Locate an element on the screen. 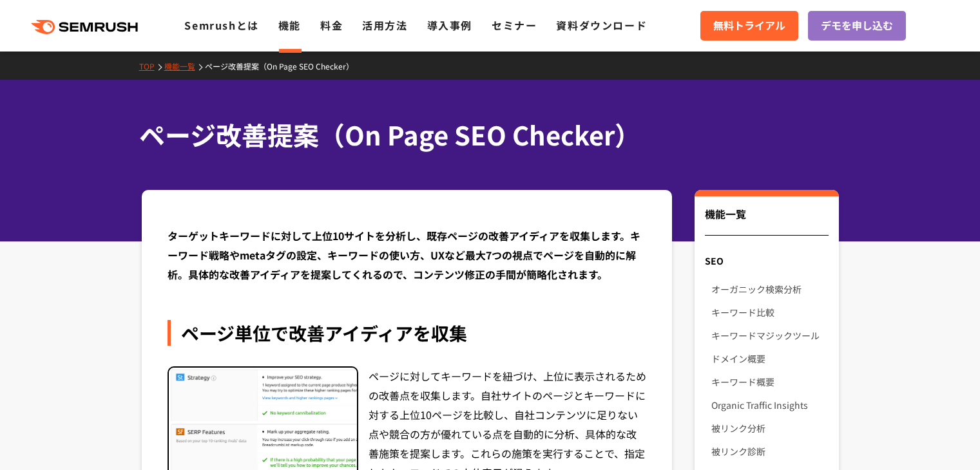 The width and height of the screenshot is (980, 470). a: 被リンク診断 is located at coordinates (769, 451).